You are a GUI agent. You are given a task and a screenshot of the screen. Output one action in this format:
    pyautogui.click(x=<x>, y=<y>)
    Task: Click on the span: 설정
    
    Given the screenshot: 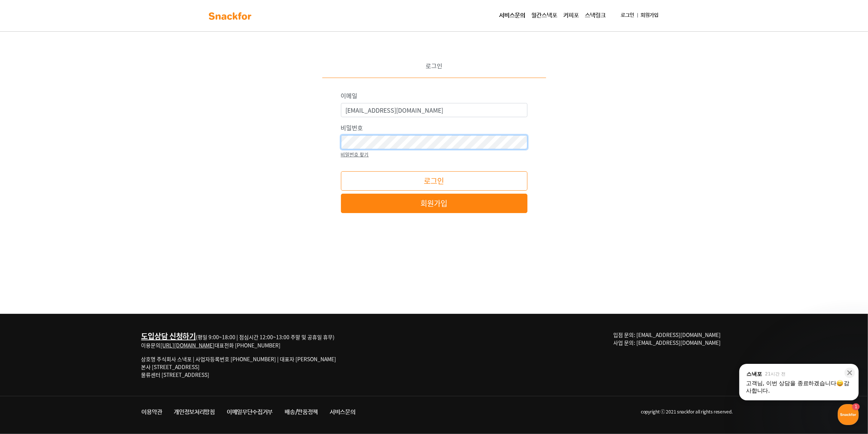 What is the action you would take?
    pyautogui.click(x=120, y=251)
    